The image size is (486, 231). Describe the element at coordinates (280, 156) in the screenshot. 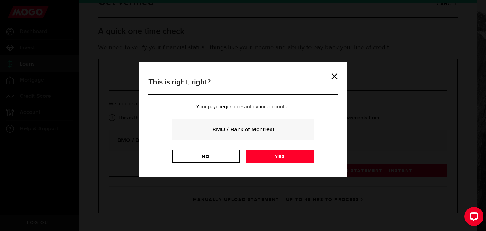

I see `a: Yes` at that location.